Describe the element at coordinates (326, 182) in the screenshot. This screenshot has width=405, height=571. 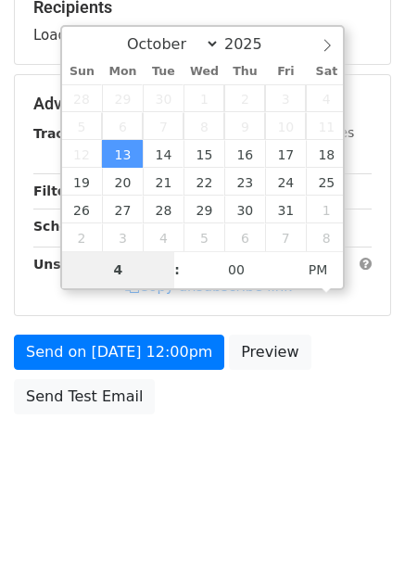
I see `span: October 25, 2025` at that location.